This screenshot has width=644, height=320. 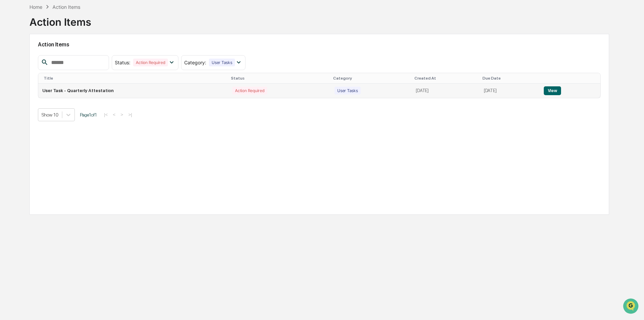 What do you see at coordinates (25, 89) in the screenshot?
I see `a: 🖐️Preclearance` at bounding box center [25, 89].